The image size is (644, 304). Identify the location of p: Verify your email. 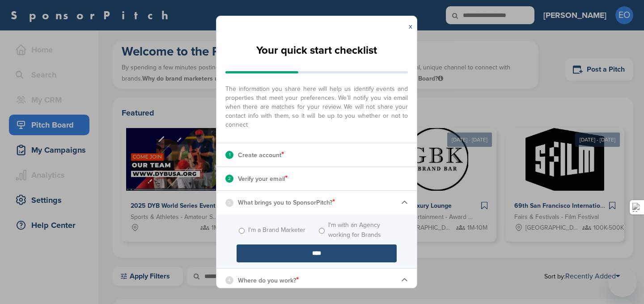
(262, 178).